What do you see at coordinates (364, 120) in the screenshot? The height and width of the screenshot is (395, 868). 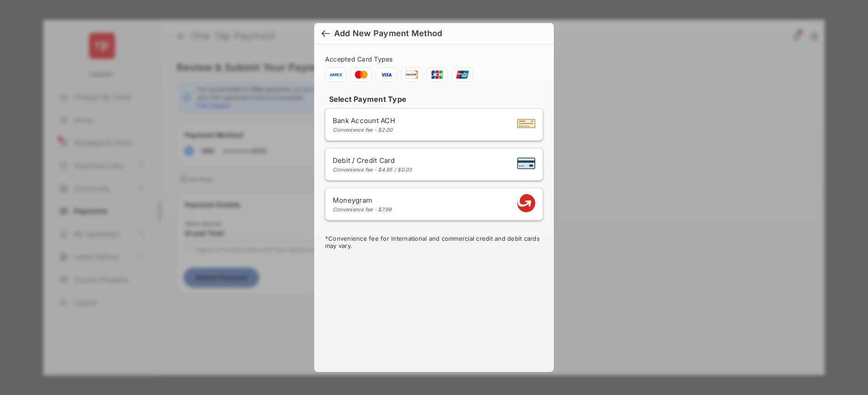 I see `span: Bank Account ACH` at bounding box center [364, 120].